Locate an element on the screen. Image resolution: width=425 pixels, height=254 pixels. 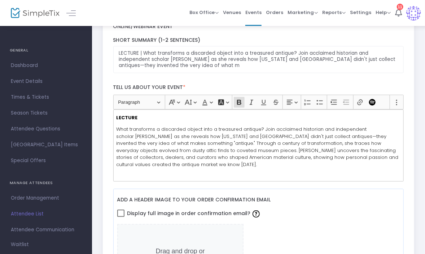
span: Attendee List is located at coordinates (46, 214).